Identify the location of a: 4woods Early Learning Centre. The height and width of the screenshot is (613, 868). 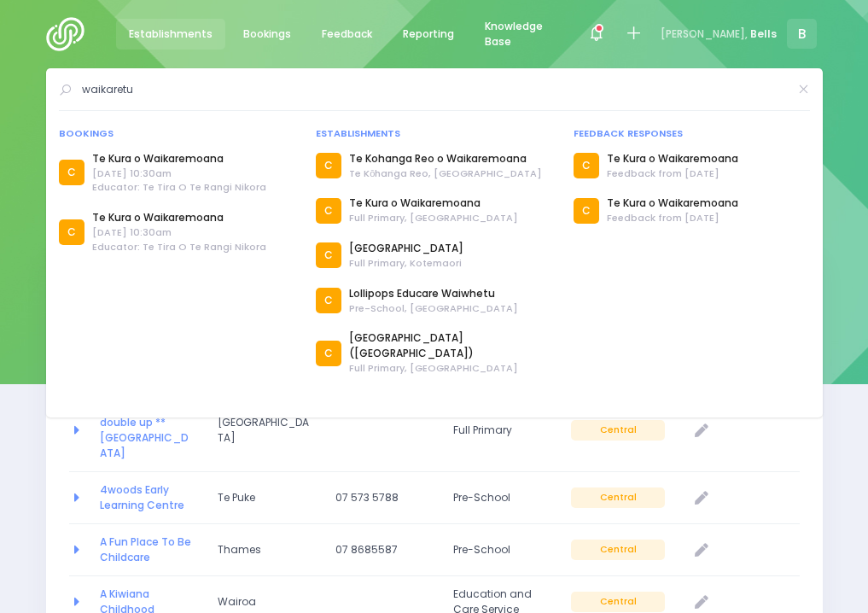
(141, 496).